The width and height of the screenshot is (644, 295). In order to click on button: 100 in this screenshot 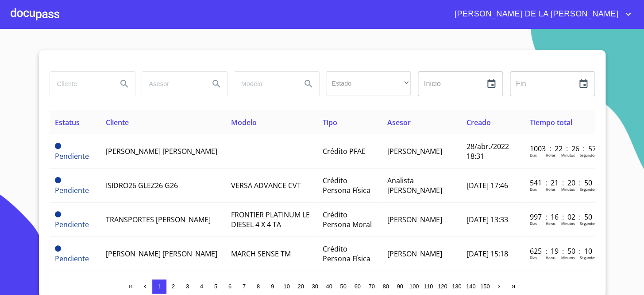, I will do `click(414, 286)`.